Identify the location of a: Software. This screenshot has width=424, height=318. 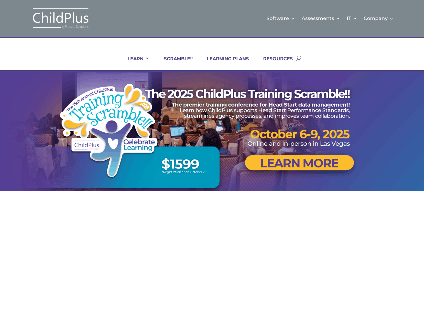
(281, 18).